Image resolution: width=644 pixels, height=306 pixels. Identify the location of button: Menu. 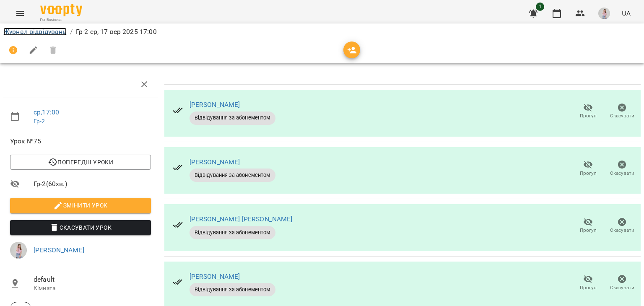
(20, 13).